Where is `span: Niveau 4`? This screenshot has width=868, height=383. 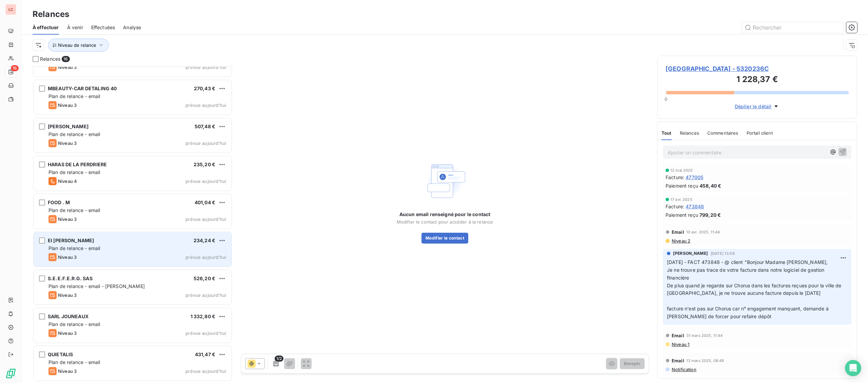
span: Niveau 4 is located at coordinates (68, 181).